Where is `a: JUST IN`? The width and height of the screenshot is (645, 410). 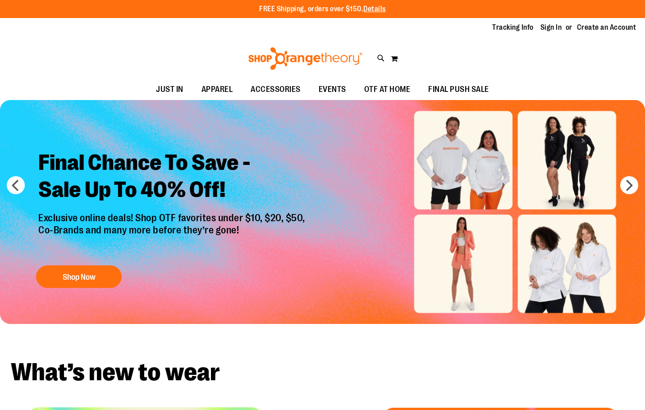
a: JUST IN is located at coordinates (169, 90).